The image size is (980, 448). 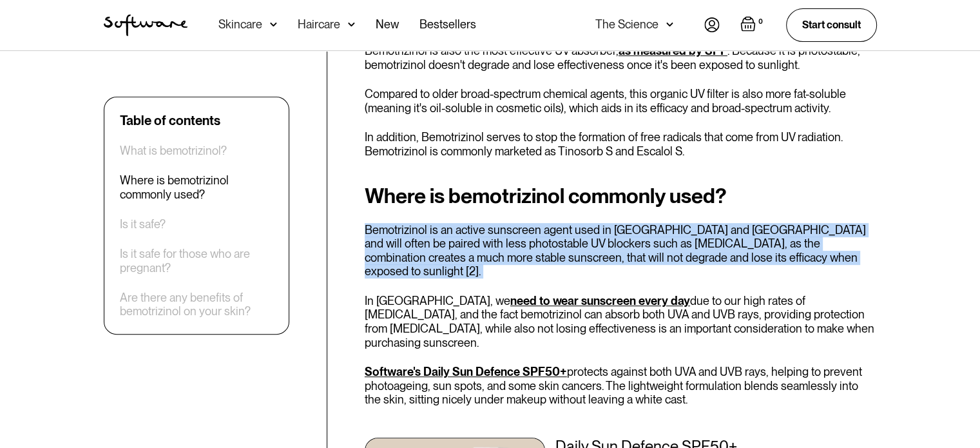 I want to click on div: 0, so click(x=760, y=22).